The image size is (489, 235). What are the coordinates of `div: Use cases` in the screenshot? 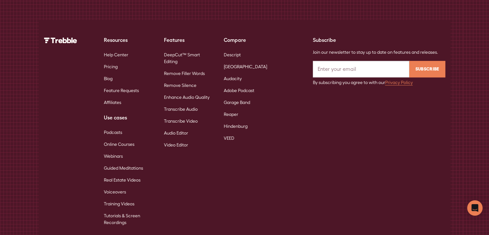 It's located at (129, 117).